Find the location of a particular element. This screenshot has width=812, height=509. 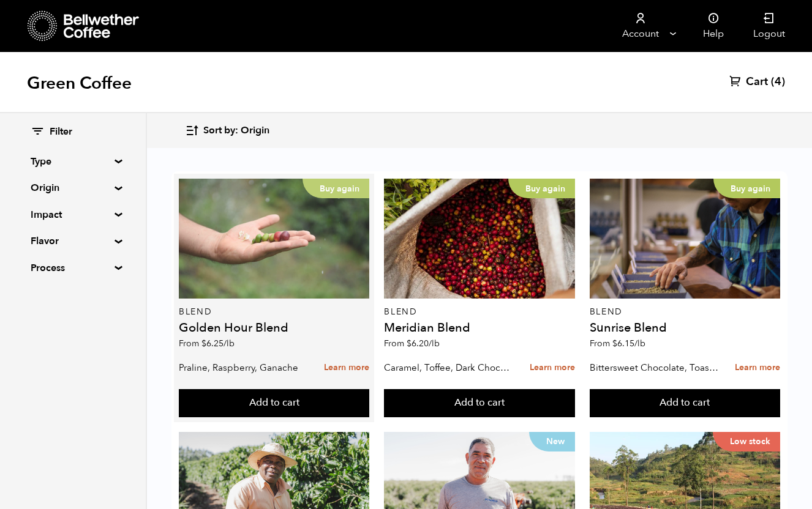

p: Low stock is located at coordinates (746, 442).